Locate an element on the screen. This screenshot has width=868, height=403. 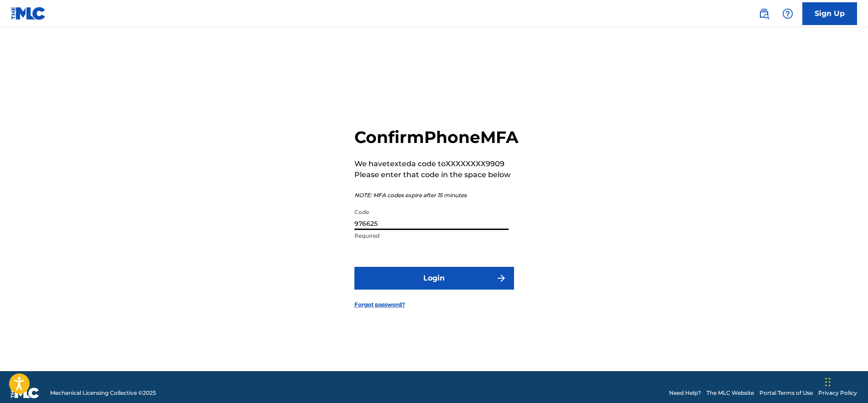
a: Privacy Policy is located at coordinates (837, 393).